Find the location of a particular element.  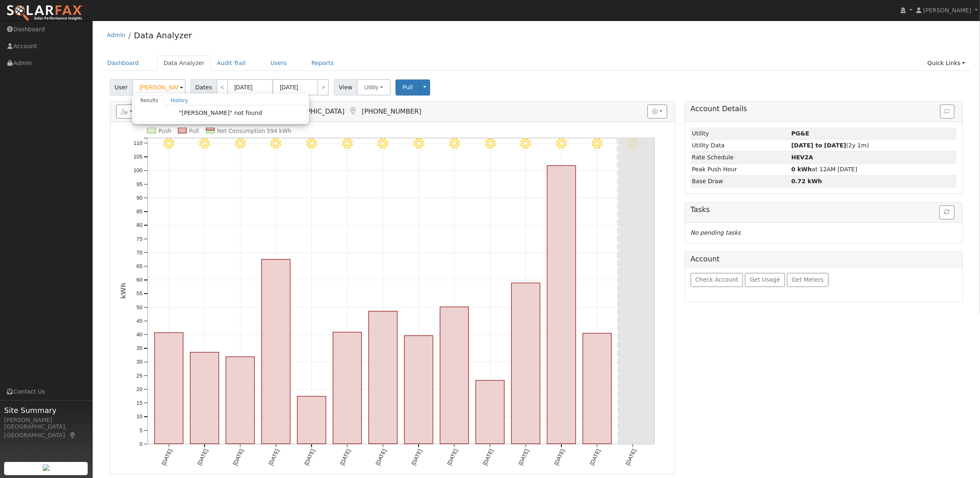

i: 9/29 - Clear is located at coordinates (348, 143).